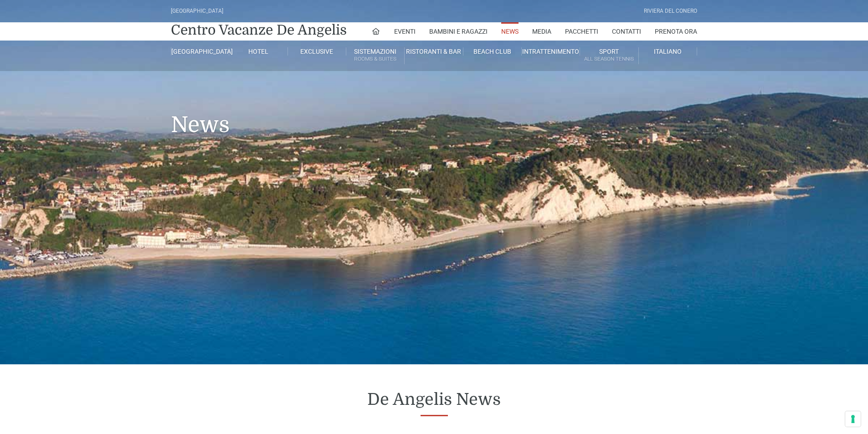  Describe the element at coordinates (404, 32) in the screenshot. I see `a: Eventi` at that location.